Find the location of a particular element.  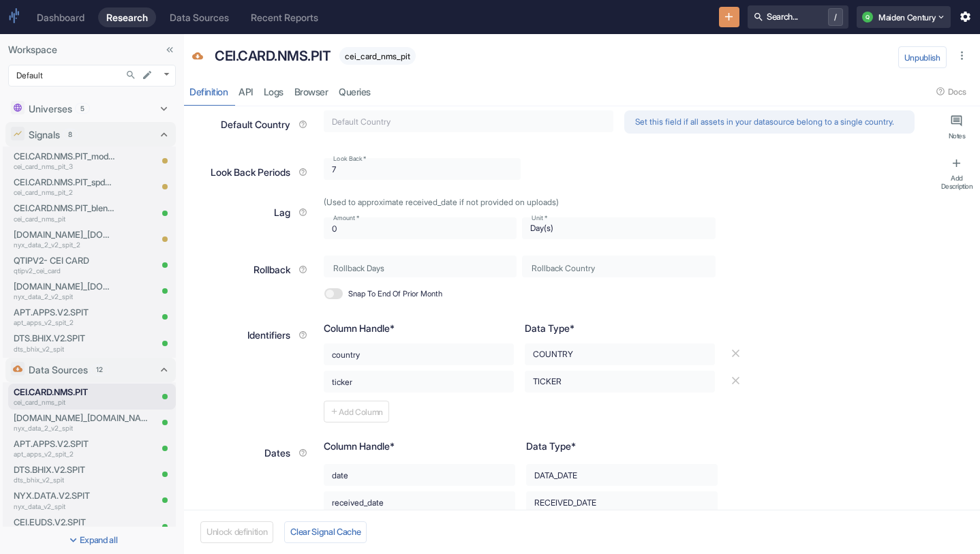

div: TICKER is located at coordinates (619, 381).